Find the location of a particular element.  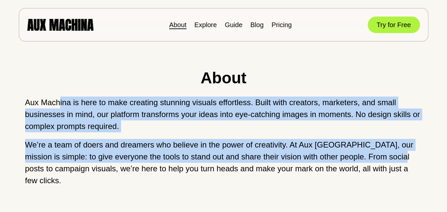

p: We’re a team of doers and dreamers who believe in the power of creativity. At Aux [GEOGRAPHIC_DAT... is located at coordinates (224, 163).